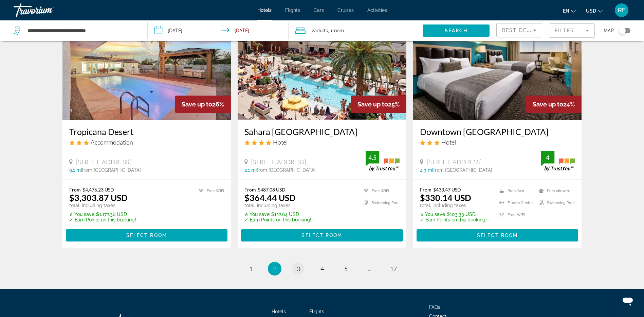  What do you see at coordinates (218, 31) in the screenshot?
I see `button: Check-in date: Dec 30, 2025 Check-out date: Jan 2, 2026` at bounding box center [218, 31].